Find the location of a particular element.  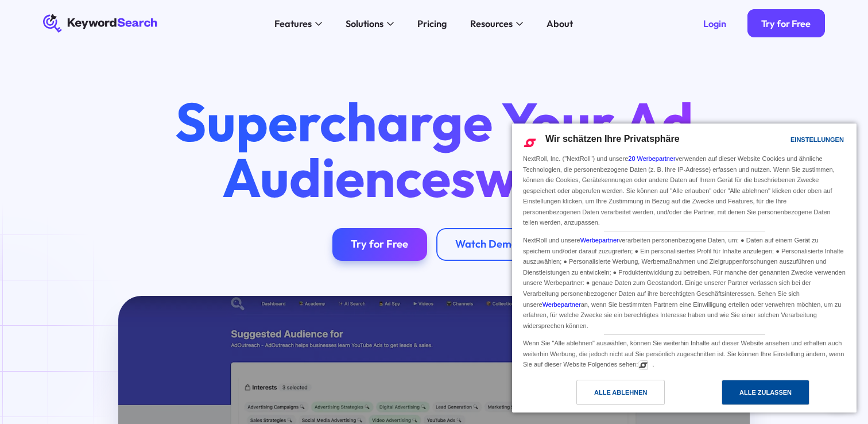

div: Pricing is located at coordinates (431, 24).